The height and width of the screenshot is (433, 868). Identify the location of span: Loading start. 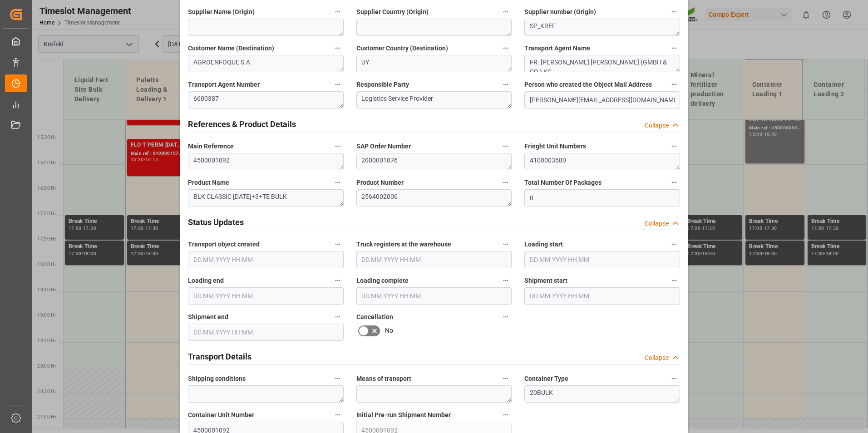
(544, 244).